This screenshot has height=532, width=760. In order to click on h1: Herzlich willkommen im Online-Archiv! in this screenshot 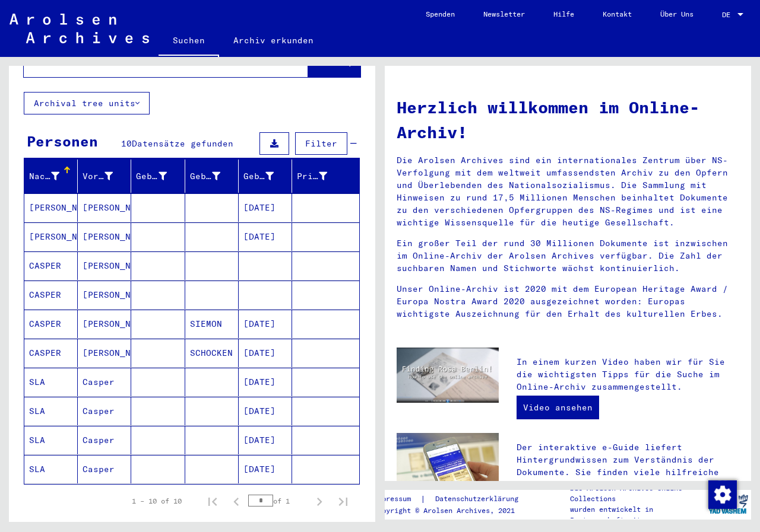, I will do `click(567, 120)`.